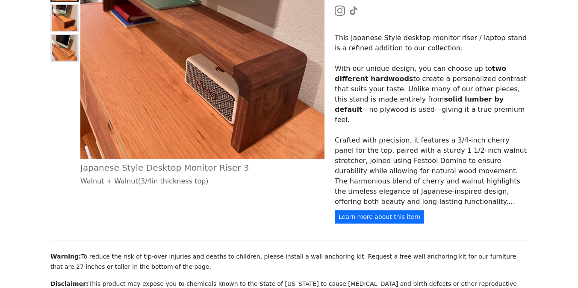 The height and width of the screenshot is (288, 578). I want to click on p: Walnut + Walnut(3/4in thickness top), so click(202, 182).